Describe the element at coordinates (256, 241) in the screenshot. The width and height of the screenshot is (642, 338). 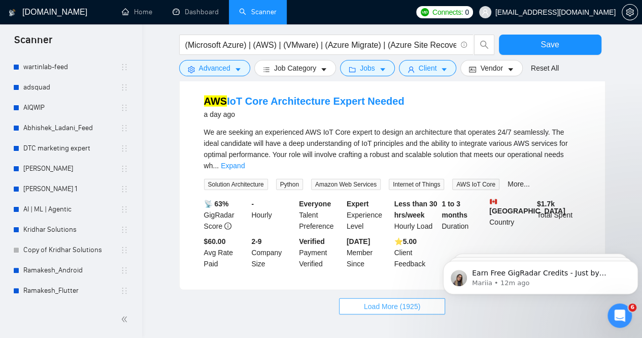
I see `b: 2-9` at that location.